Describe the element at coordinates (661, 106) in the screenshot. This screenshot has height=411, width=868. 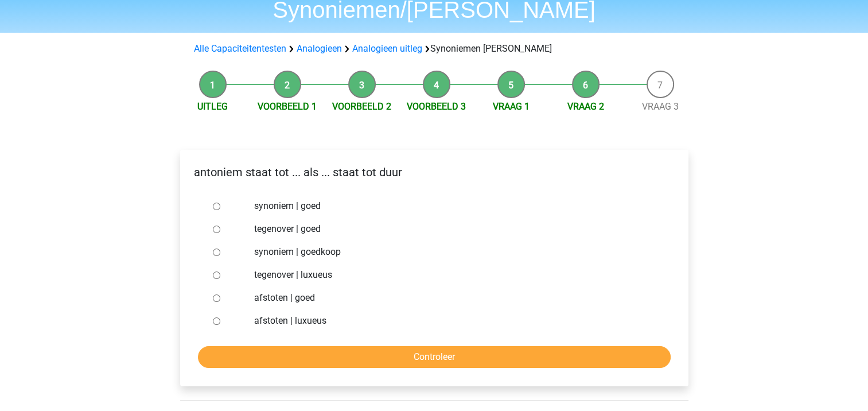
I see `a: Vraag 3` at that location.